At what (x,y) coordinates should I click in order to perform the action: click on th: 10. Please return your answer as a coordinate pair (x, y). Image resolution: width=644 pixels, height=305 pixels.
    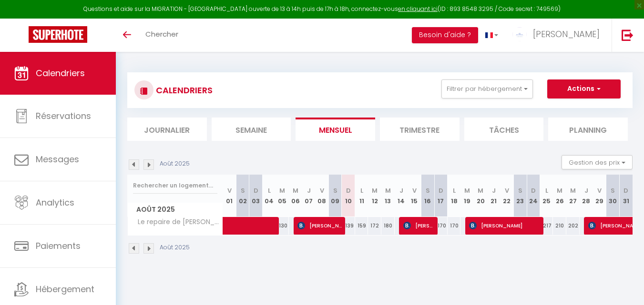
    Looking at the image, I should click on (348, 195).